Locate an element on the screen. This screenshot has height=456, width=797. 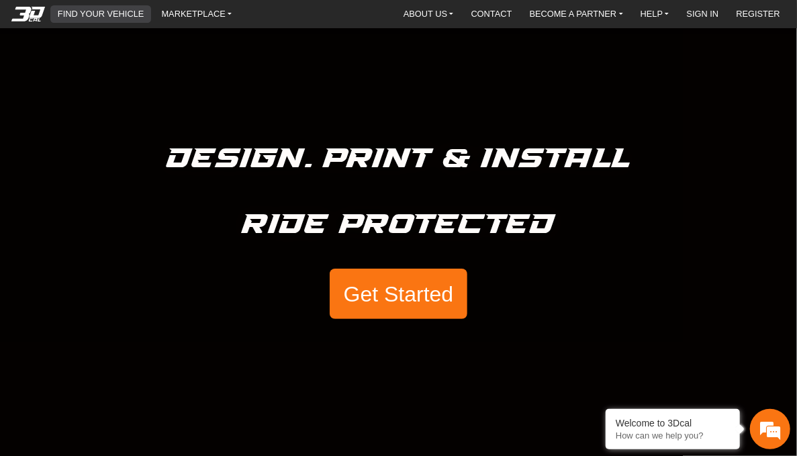
a: FIND YOUR VEHICLE is located at coordinates (101, 14).